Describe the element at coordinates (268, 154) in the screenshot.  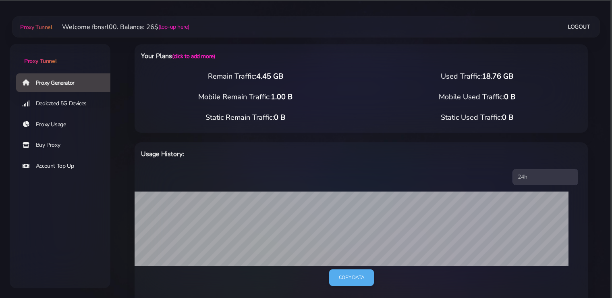
I see `h6: Usage History:` at that location.